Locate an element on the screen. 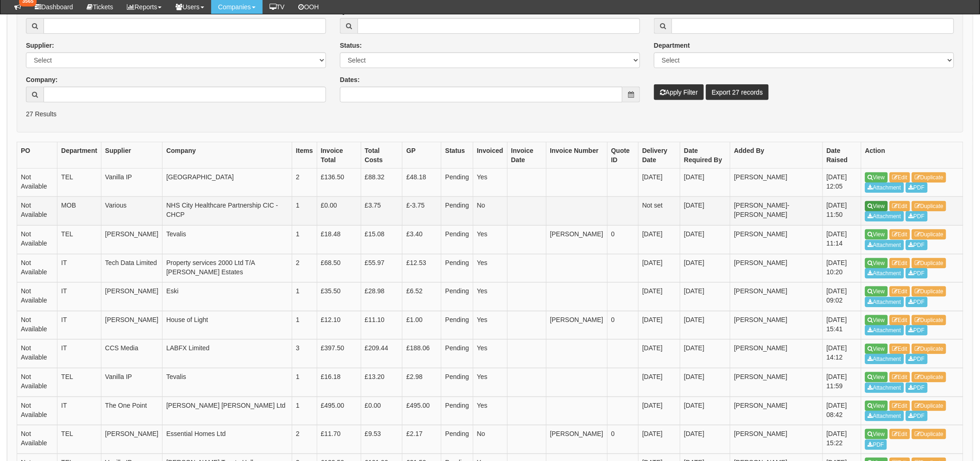  td: Tevalis is located at coordinates (228, 382).